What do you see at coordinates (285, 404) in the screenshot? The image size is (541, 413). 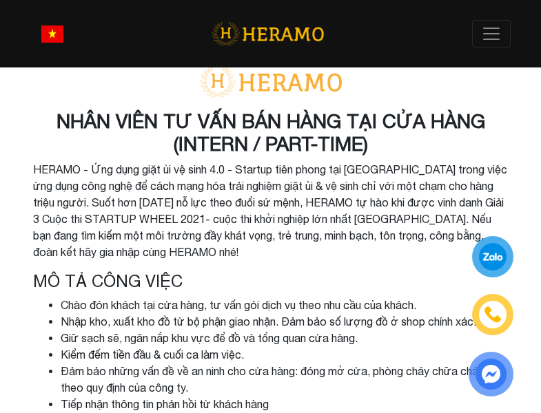 I see `li: Tiếp nhận thông tin phản hồi từ khách hàng` at bounding box center [285, 404].